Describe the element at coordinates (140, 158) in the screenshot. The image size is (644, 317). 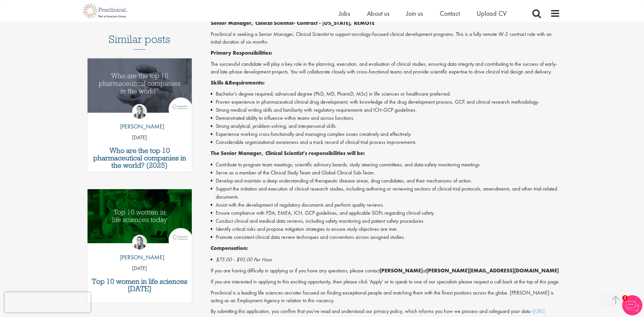
I see `a: Who are the top 10 pharmaceutical companies in the world? (2025)` at that location.